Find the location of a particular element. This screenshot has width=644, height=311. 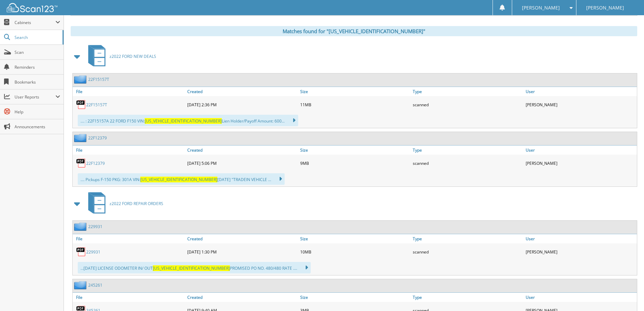

div: 10MB is located at coordinates (355, 252).